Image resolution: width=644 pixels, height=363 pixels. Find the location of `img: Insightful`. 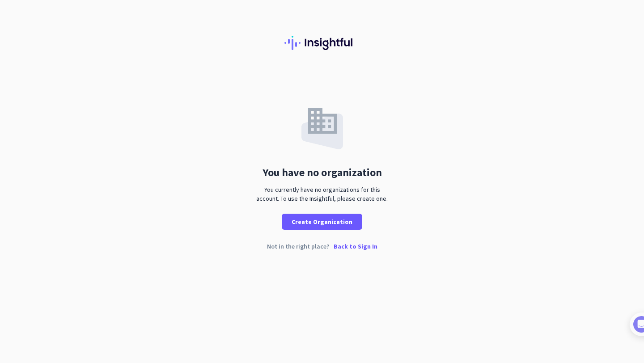

img: Insightful is located at coordinates (322, 43).